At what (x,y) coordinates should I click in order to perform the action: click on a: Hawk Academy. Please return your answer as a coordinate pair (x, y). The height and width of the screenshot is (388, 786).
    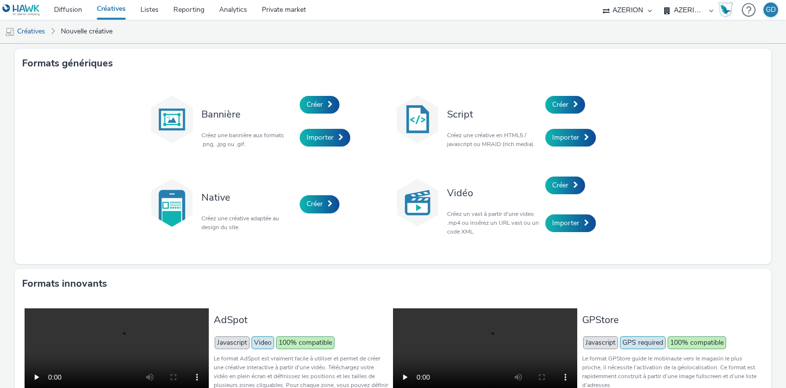
    Looking at the image, I should click on (727, 10).